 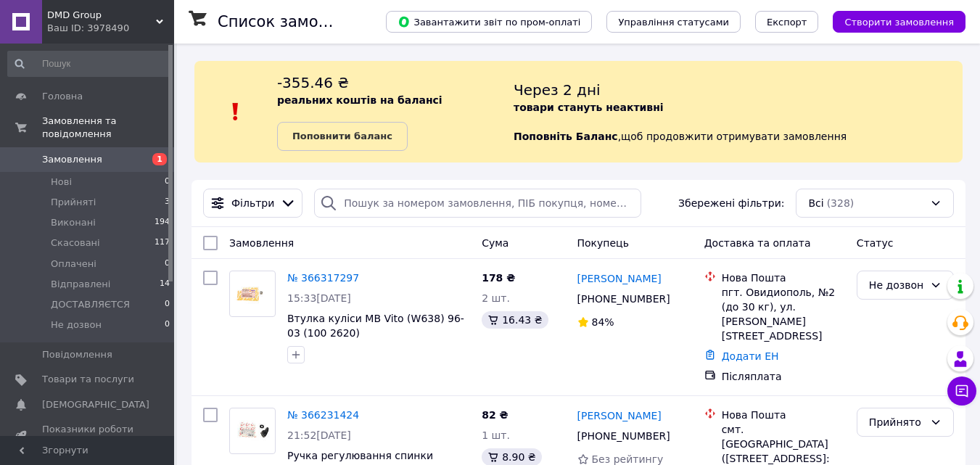 What do you see at coordinates (495, 415) in the screenshot?
I see `span: 82 ₴` at bounding box center [495, 415].